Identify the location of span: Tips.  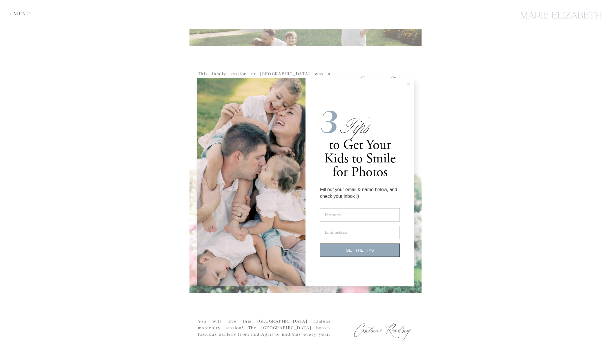
(352, 126).